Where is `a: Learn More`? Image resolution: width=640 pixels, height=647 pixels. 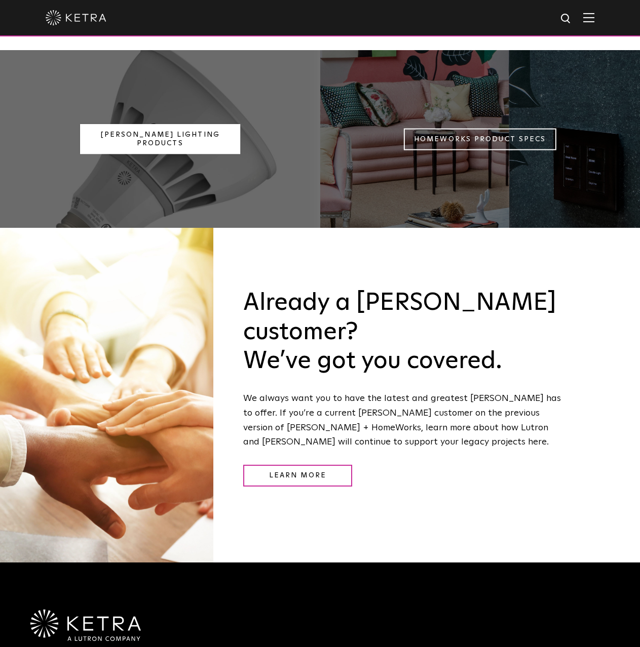
a: Learn More is located at coordinates (297, 476).